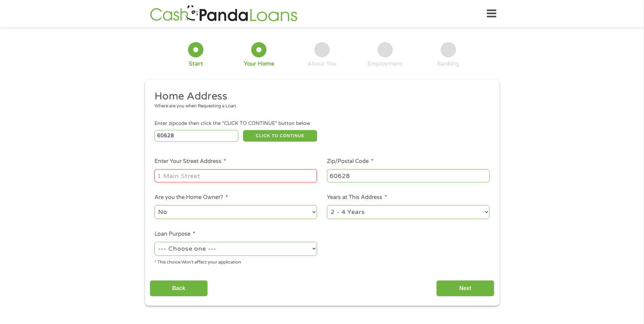 This screenshot has height=324, width=644. Describe the element at coordinates (322, 64) in the screenshot. I see `div: About You` at that location.